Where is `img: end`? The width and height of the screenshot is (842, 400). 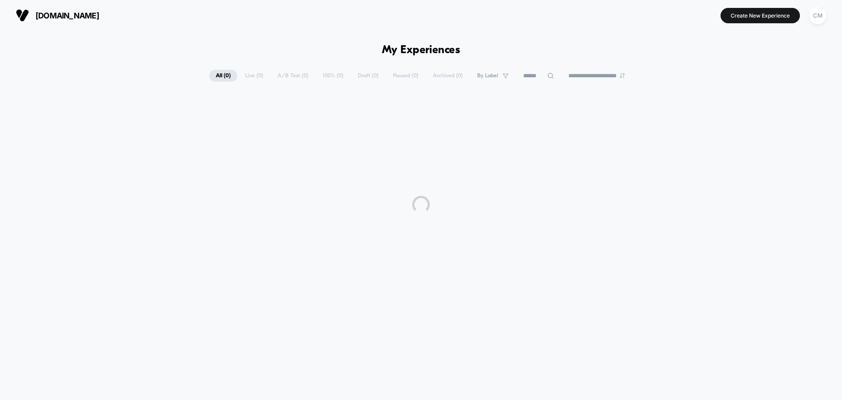 img: end is located at coordinates (622, 75).